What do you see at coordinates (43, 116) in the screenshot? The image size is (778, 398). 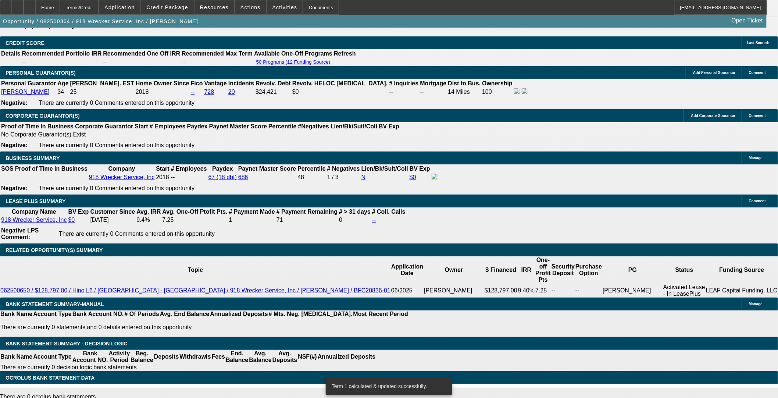 I see `span: CORPORATE GUARANTOR(S)` at bounding box center [43, 116].